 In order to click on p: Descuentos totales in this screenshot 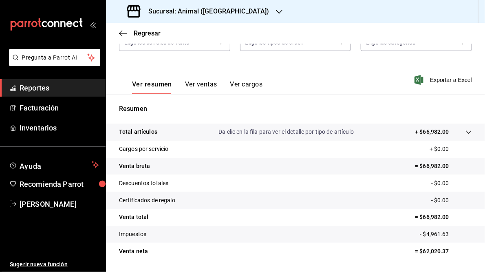, I will do `click(144, 183)`.